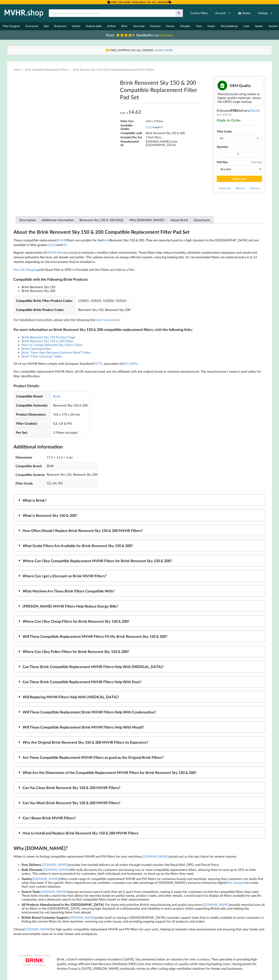  Describe the element at coordinates (34, 960) in the screenshot. I see `img: Brink-Compatible-Replacement-Filters.png` at that location.